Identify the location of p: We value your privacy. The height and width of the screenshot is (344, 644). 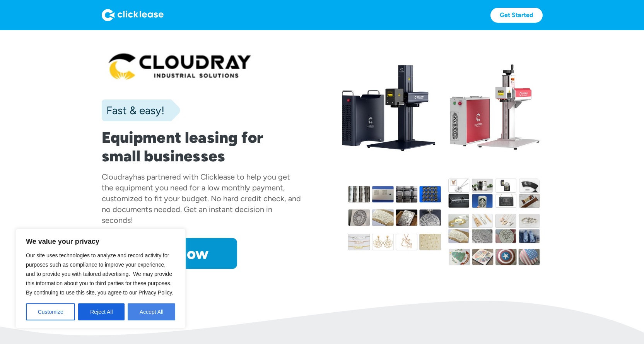
(101, 241).